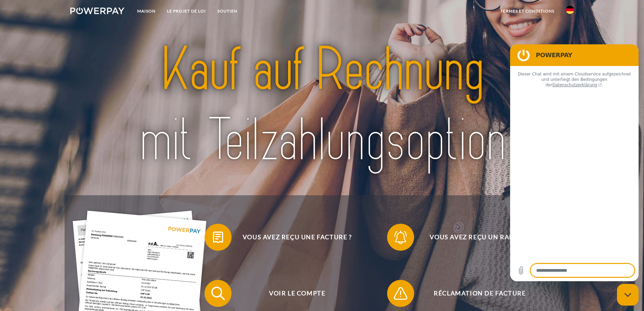  Describe the element at coordinates (293, 294) in the screenshot. I see `button: Voir le compte` at that location.